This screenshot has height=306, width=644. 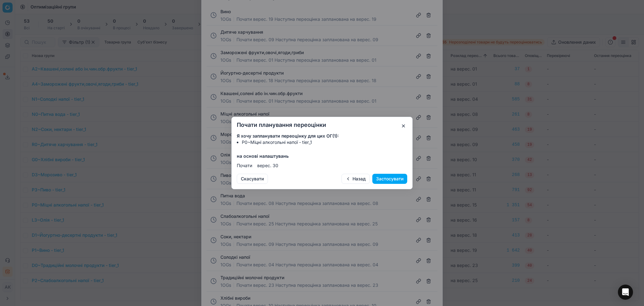 What do you see at coordinates (324, 142) in the screenshot?
I see `li: P0~Міцні алкогольні напої - tier_1` at bounding box center [324, 142].